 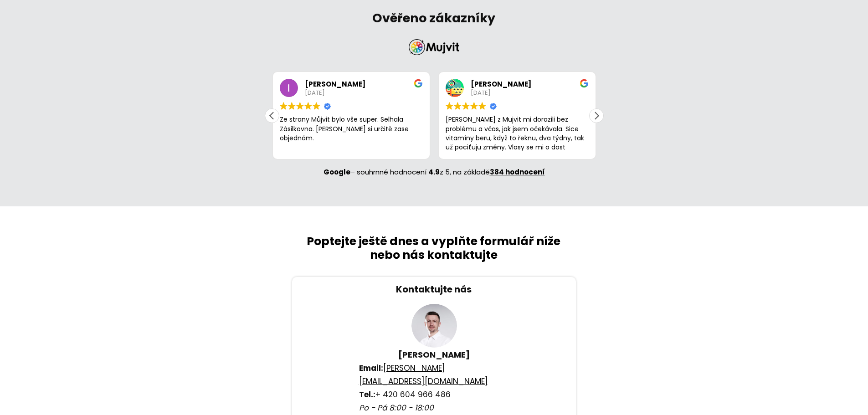 What do you see at coordinates (371, 368) in the screenshot?
I see `strong: Email:` at bounding box center [371, 368].